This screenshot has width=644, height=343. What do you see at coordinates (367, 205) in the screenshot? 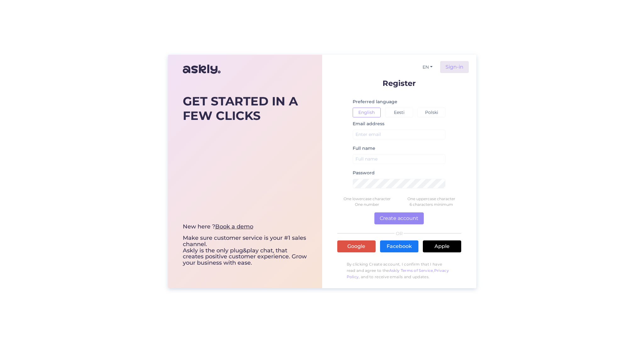
I see `div: One number` at bounding box center [367, 205].